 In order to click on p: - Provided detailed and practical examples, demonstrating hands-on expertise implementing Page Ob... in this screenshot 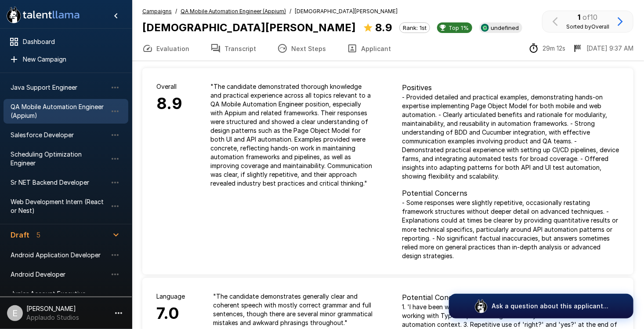, I will do `click(510, 137)`.